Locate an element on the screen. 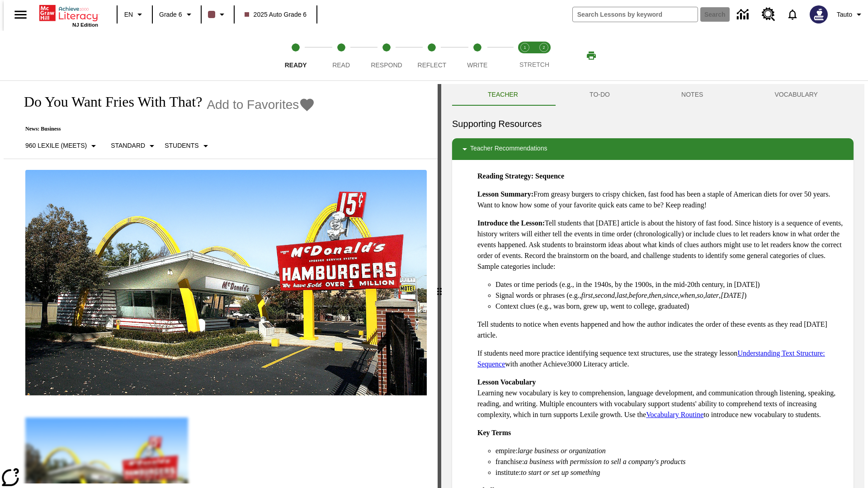  a: Resource Center, Will open in new tab is located at coordinates (768, 14).